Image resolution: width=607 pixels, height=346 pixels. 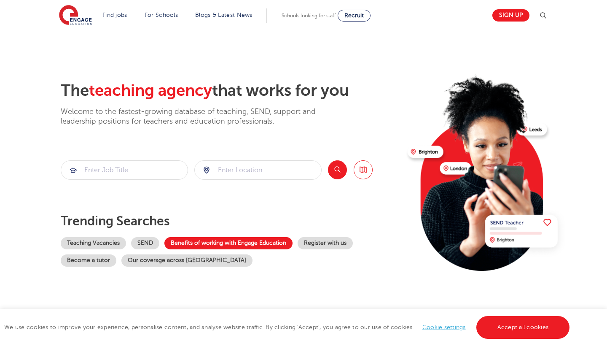 I want to click on a: Benefits of working with Engage Education, so click(x=229, y=243).